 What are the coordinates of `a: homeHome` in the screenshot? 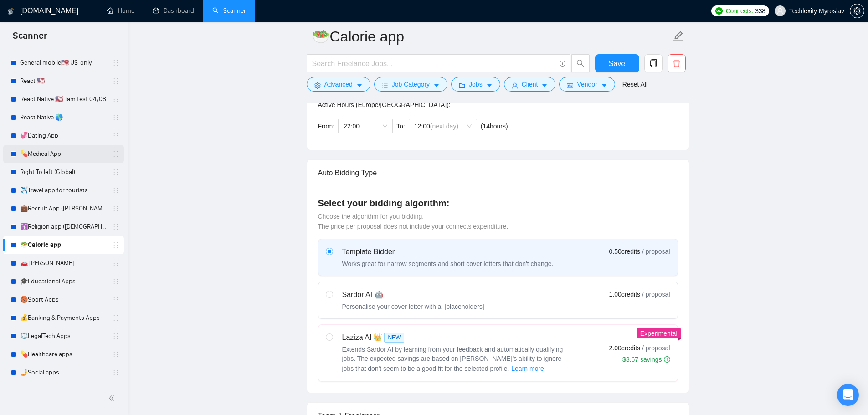 It's located at (121, 10).